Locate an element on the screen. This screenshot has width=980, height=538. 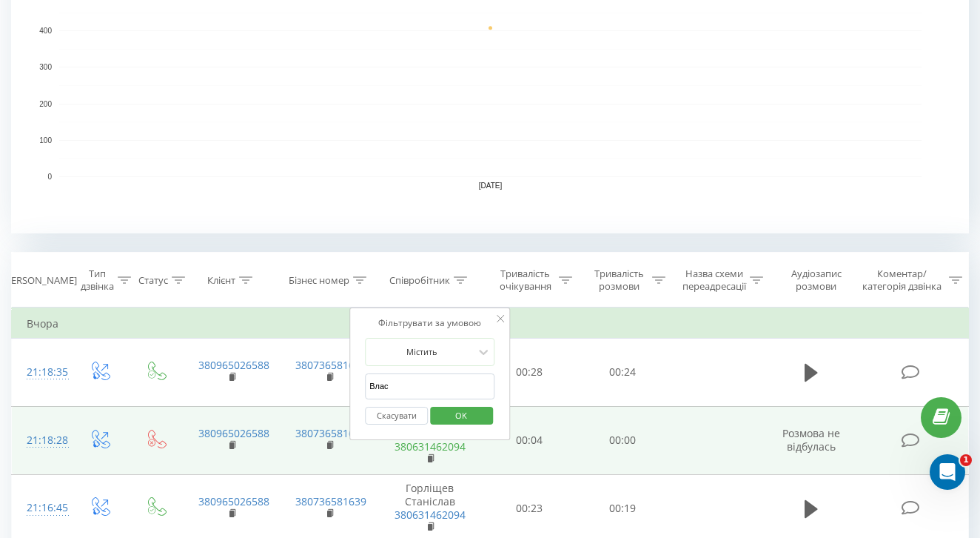
div: Фільтрувати за умовою is located at coordinates (430, 323).